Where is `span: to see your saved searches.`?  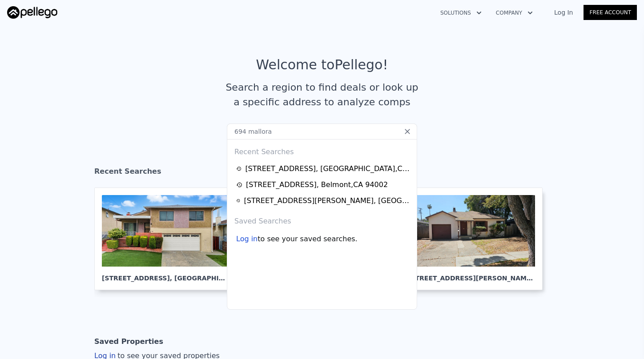
span: to see your saved searches. is located at coordinates (308, 239).